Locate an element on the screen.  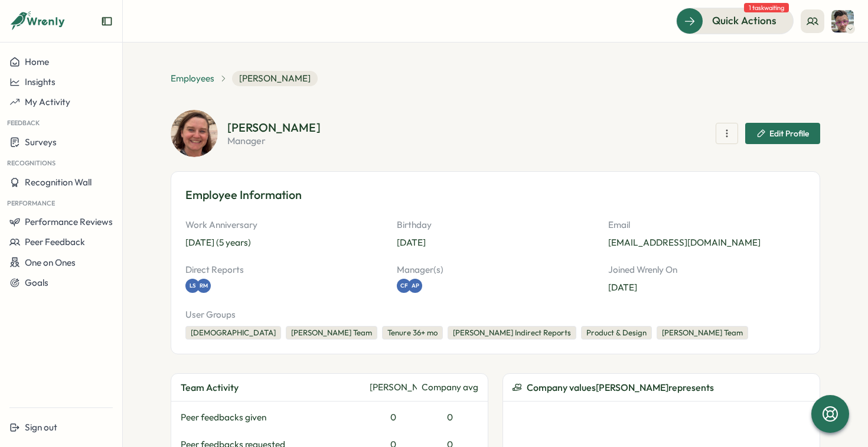
span: Performance Reviews is located at coordinates (69, 222).